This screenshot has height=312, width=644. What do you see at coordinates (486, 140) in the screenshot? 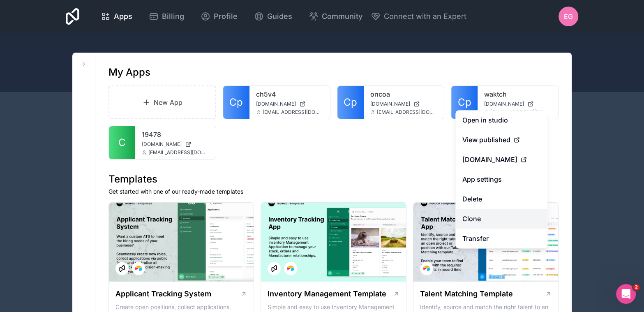
I see `span: View published` at bounding box center [486, 140].